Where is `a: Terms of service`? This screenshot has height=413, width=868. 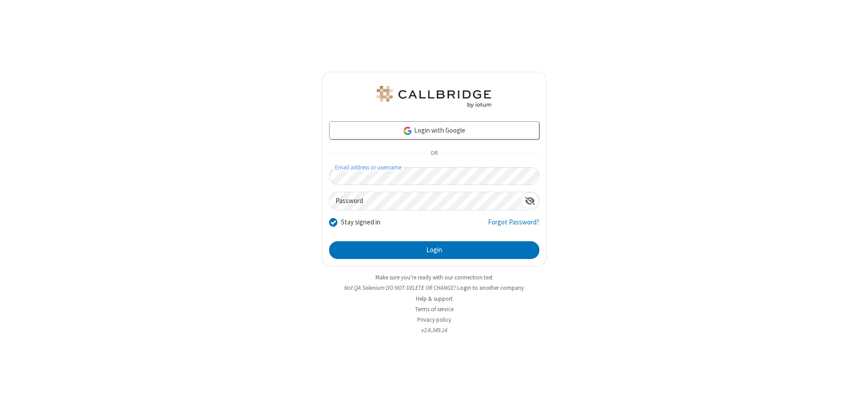
a: Terms of service is located at coordinates (434, 309).